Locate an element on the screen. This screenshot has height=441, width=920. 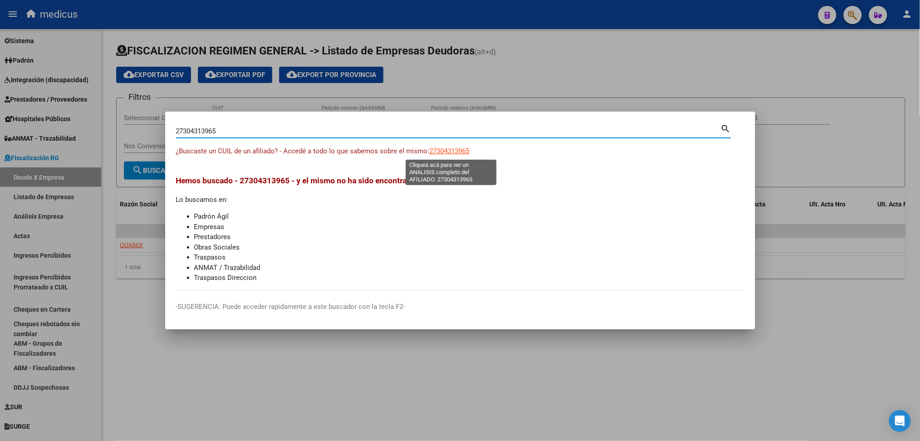
div: Open Intercom Messenger is located at coordinates (900, 421).